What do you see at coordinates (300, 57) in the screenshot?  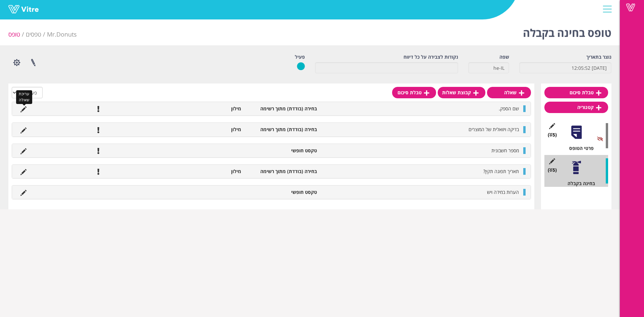 I see `label: פעיל` at bounding box center [300, 57].